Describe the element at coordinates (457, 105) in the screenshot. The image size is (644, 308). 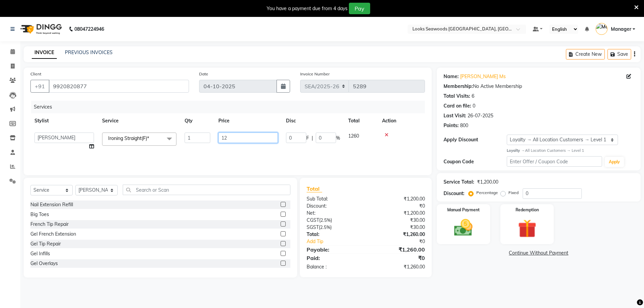
I see `div: Card on file:` at that location.